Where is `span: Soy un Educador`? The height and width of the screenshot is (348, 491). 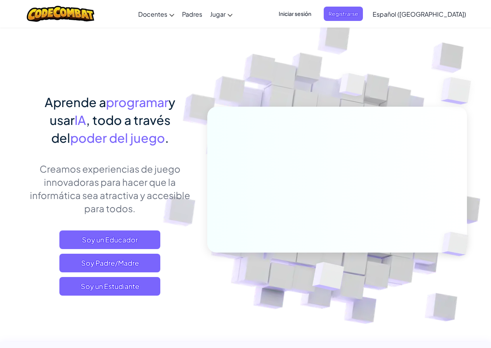
span: Soy un Educador is located at coordinates (110, 240).